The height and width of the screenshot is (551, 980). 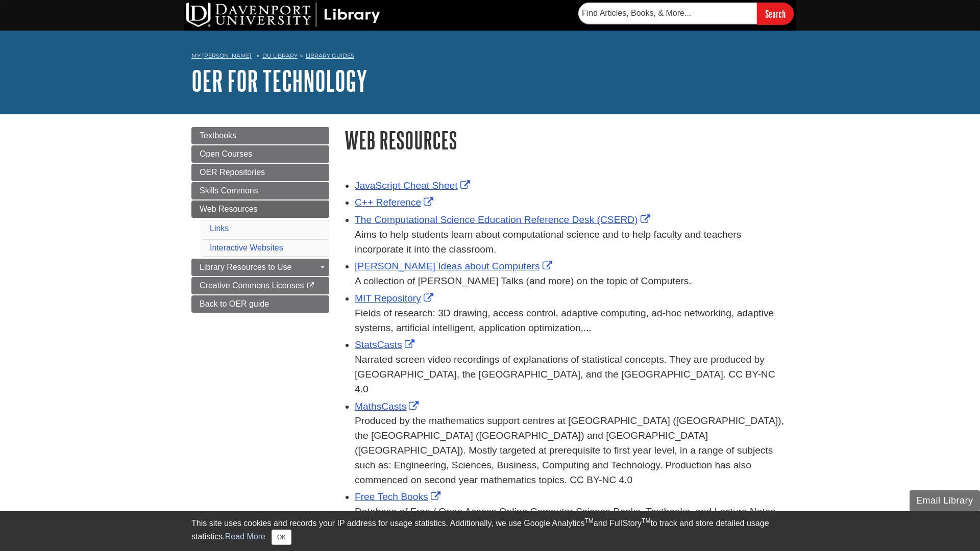 I want to click on a: Read More, so click(x=245, y=536).